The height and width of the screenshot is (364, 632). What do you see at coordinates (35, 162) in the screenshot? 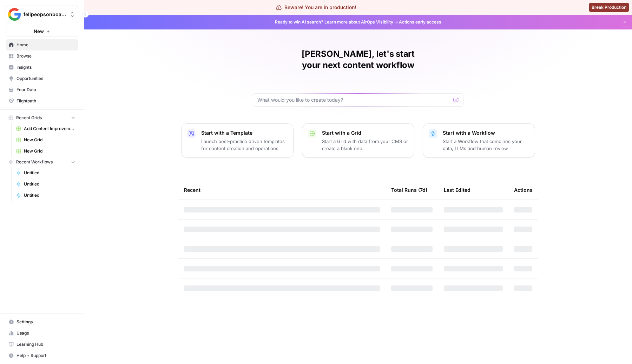
I see `span: Recent Workflows` at bounding box center [35, 162].